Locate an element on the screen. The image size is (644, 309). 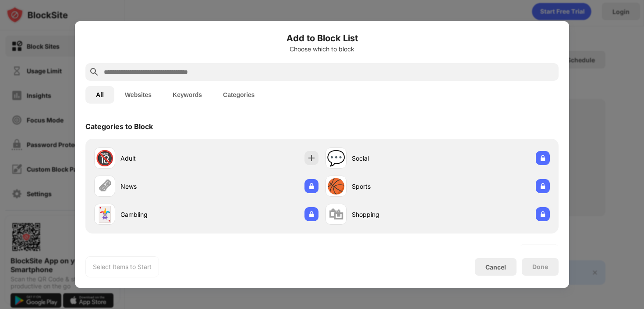
div: Adult is located at coordinates (163, 158).